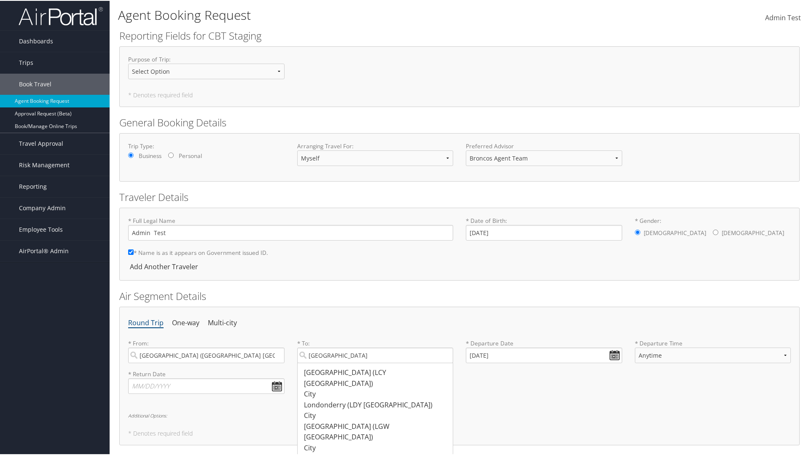  Describe the element at coordinates (33, 186) in the screenshot. I see `span: Reporting` at that location.